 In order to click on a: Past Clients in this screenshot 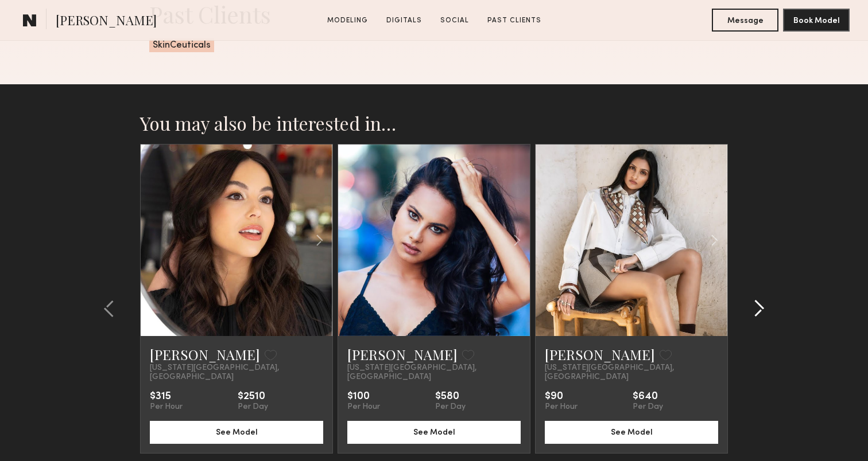, I will do `click(514, 21)`.